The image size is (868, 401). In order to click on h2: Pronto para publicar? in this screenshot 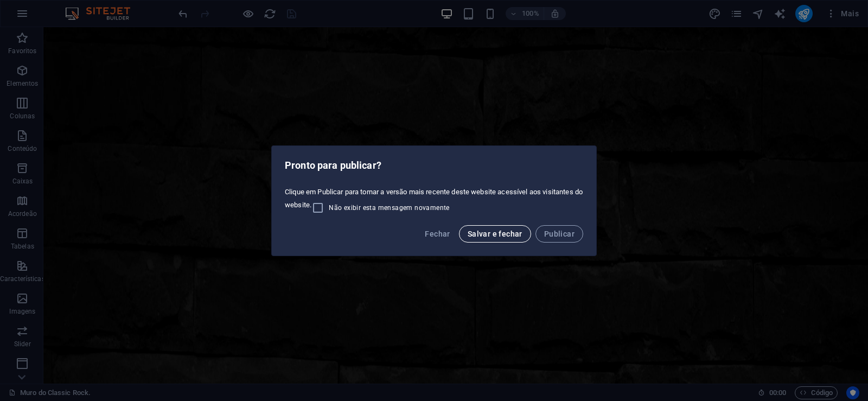, I will do `click(434, 166)`.